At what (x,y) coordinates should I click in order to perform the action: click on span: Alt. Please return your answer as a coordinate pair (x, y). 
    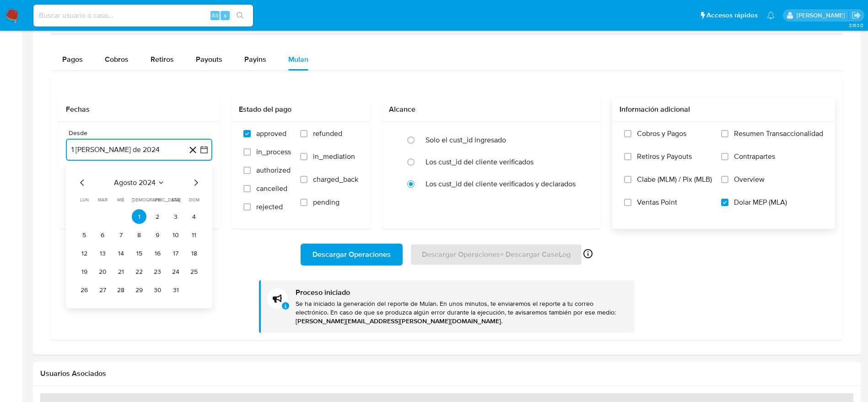
    Looking at the image, I should click on (215, 15).